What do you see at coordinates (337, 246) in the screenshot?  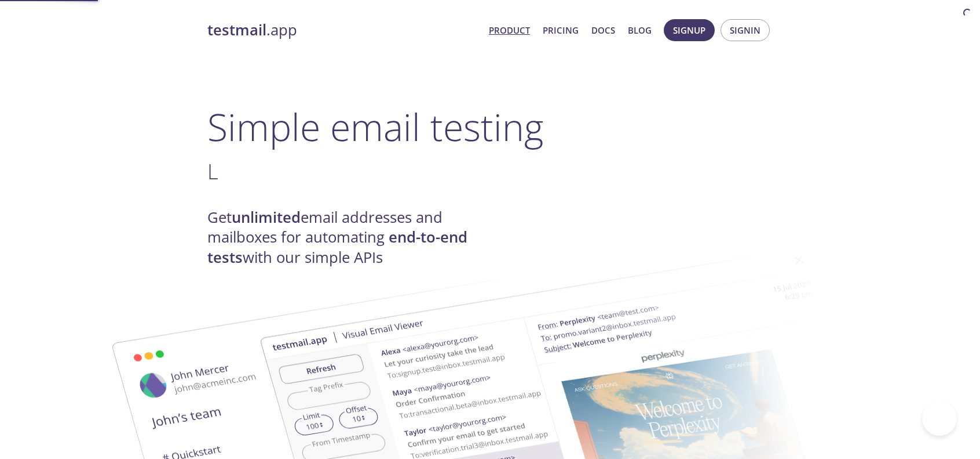 I see `strong: end-to-end tests` at bounding box center [337, 246].